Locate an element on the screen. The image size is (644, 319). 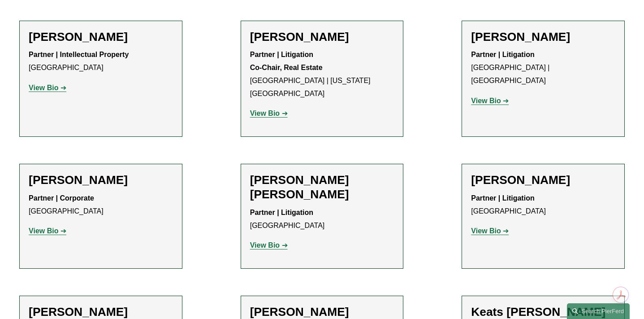
a: Search this site is located at coordinates (598, 311).